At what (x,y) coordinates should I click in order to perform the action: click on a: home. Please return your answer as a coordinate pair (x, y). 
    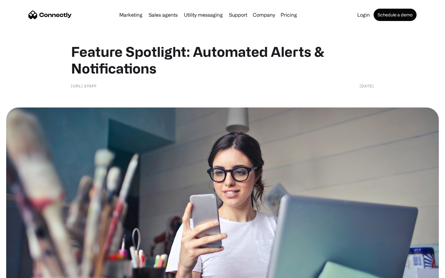
    Looking at the image, I should click on (50, 15).